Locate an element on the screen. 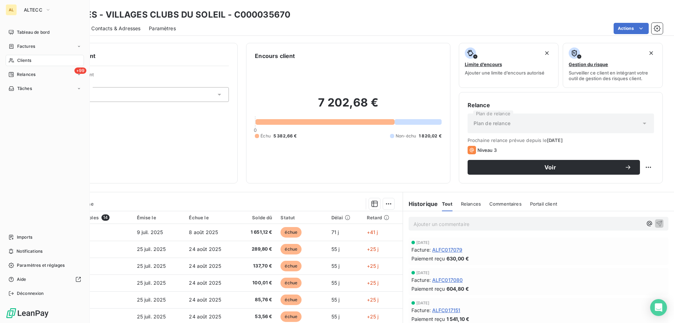 The height and width of the screenshot is (323, 674). span: 630,00 € is located at coordinates (458, 258).